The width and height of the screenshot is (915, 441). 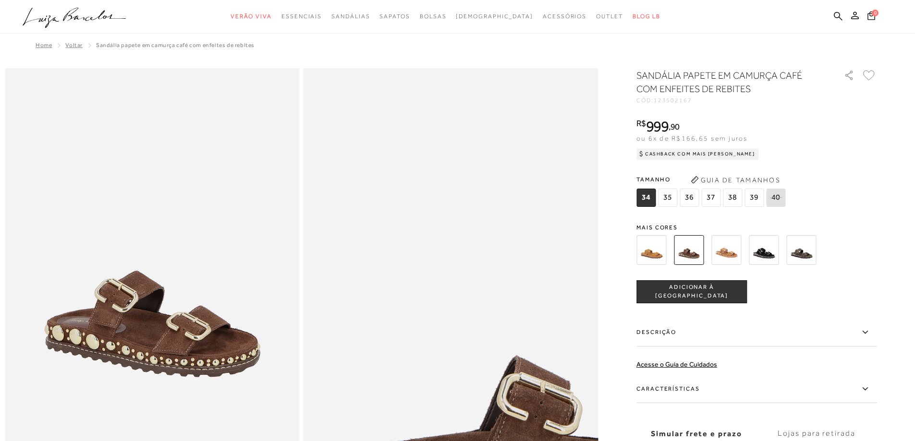 I want to click on span: 36, so click(x=689, y=198).